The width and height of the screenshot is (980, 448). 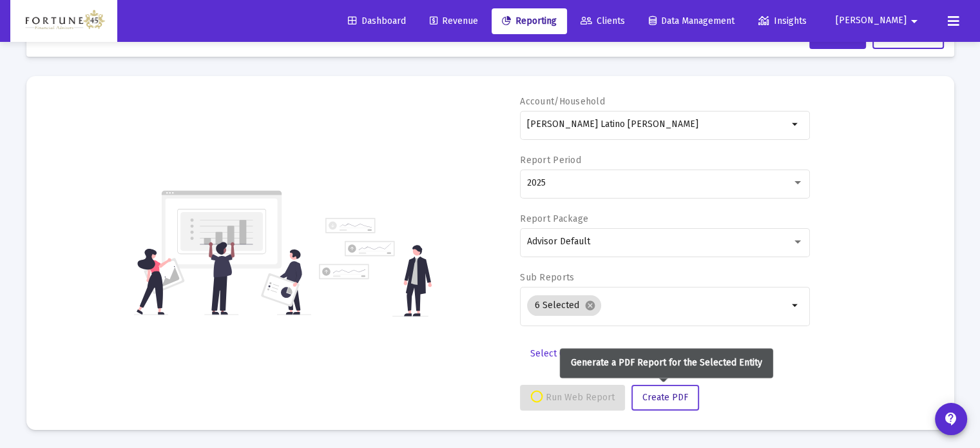 I want to click on a: Insights, so click(x=782, y=22).